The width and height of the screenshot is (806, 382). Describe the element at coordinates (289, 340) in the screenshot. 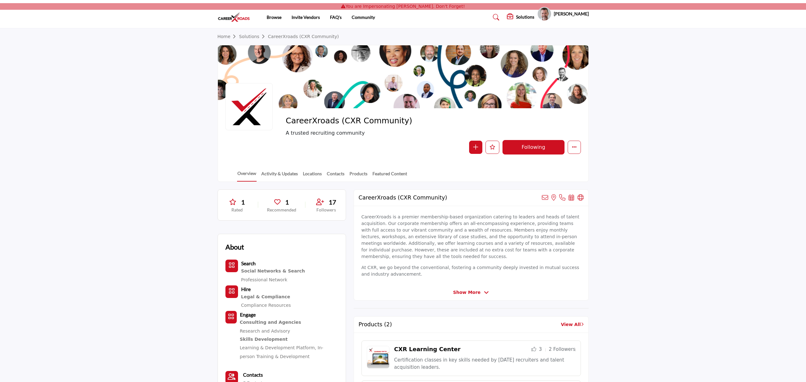

I see `div: Programs and platforms focused on the development and enhancement of professional skills and comp...` at that location.